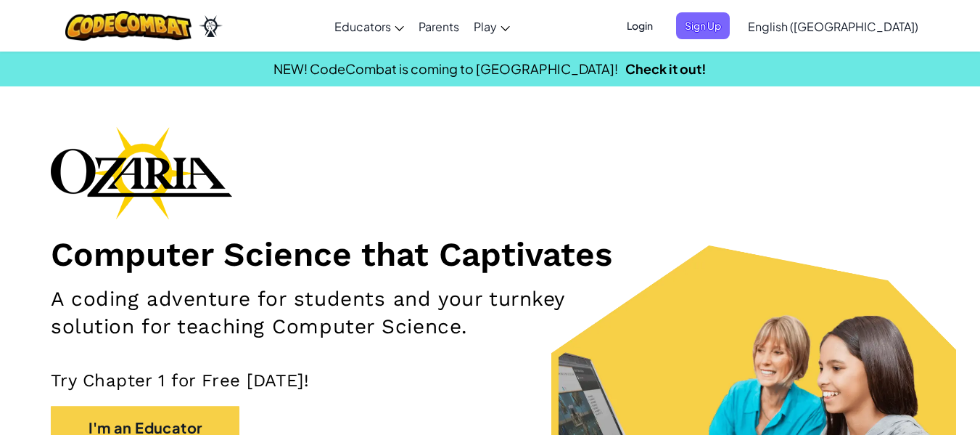 The height and width of the screenshot is (435, 980). Describe the element at coordinates (666, 68) in the screenshot. I see `a: Check it out!` at that location.